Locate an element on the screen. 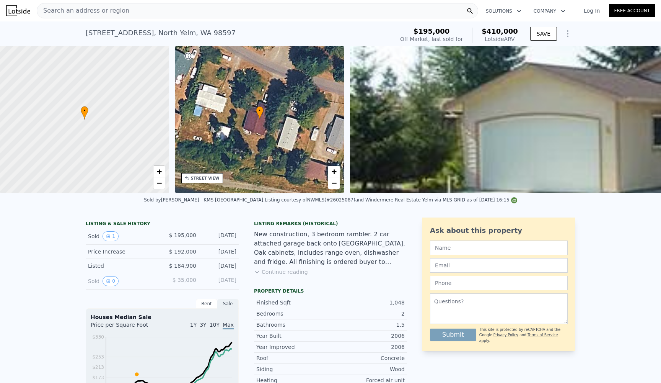  div: Houses Median Sale is located at coordinates (162, 317).